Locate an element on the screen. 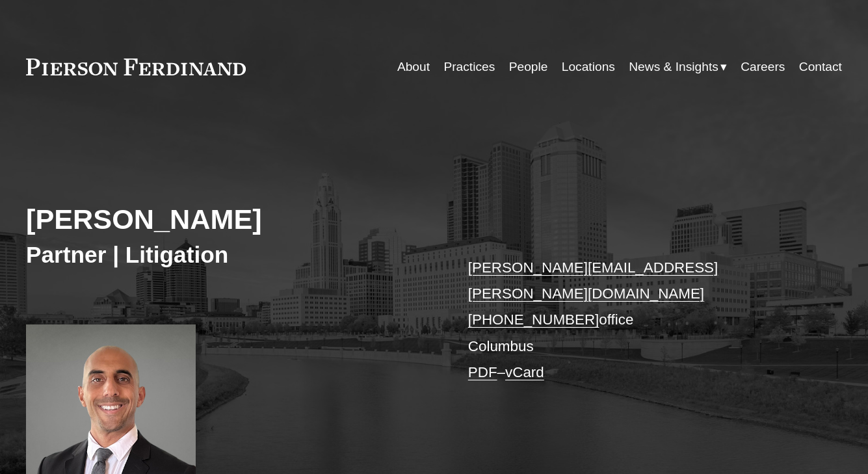  h3: Partner | Litigation is located at coordinates (230, 255).